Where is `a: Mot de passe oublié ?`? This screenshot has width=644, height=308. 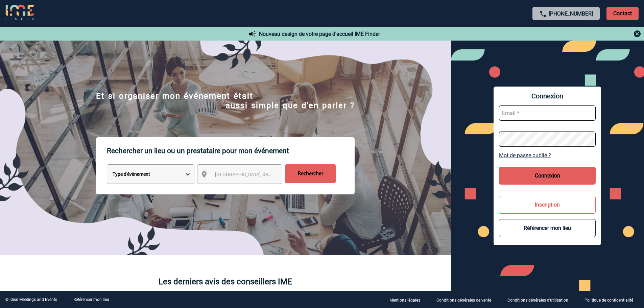 a: Mot de passe oublié ? is located at coordinates (548, 155).